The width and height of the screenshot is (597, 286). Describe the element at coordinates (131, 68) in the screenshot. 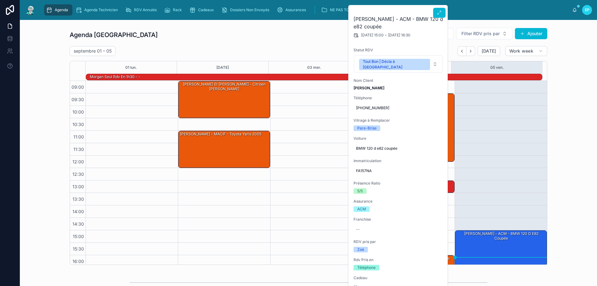

I see `div: 01 lun.` at that location.